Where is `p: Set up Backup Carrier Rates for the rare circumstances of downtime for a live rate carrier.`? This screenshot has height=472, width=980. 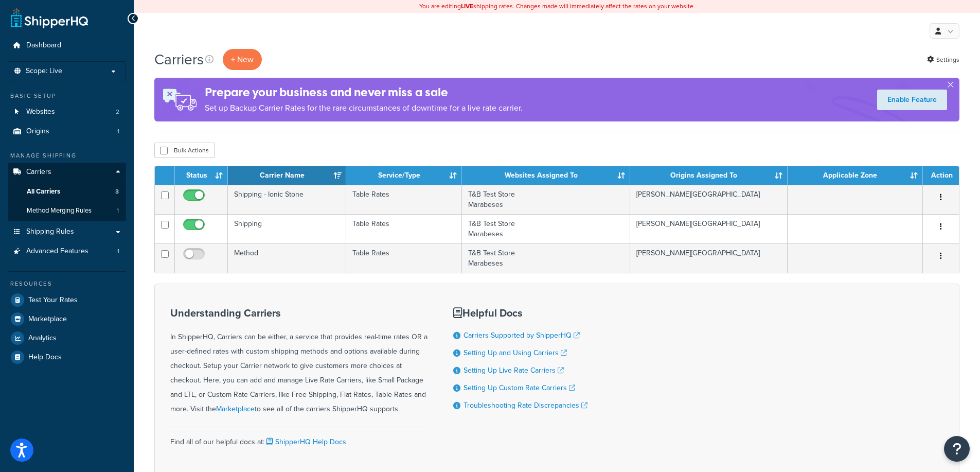 p: Set up Backup Carrier Rates for the rare circumstances of downtime for a live rate carrier. is located at coordinates (364, 108).